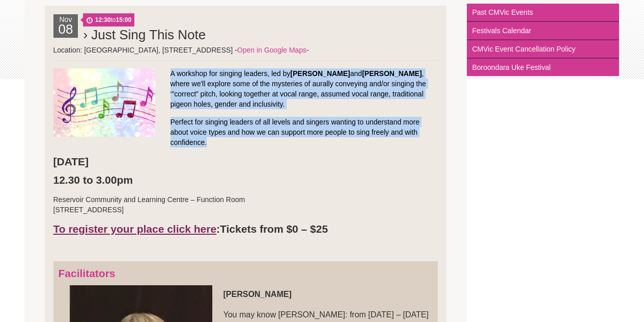 The width and height of the screenshot is (644, 322). What do you see at coordinates (246, 132) in the screenshot?
I see `p: Perfect for singing leaders of all levels and singers wanting to understand more about voice type...` at bounding box center [246, 132].